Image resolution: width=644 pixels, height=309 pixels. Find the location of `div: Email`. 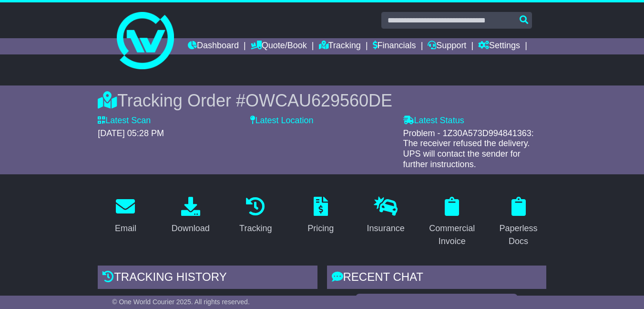

div: Email is located at coordinates (125, 229).